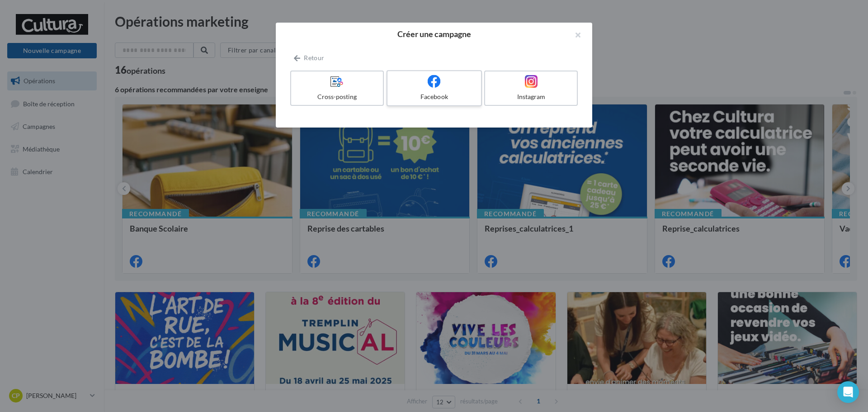 The width and height of the screenshot is (868, 412). I want to click on button: Retour, so click(309, 58).